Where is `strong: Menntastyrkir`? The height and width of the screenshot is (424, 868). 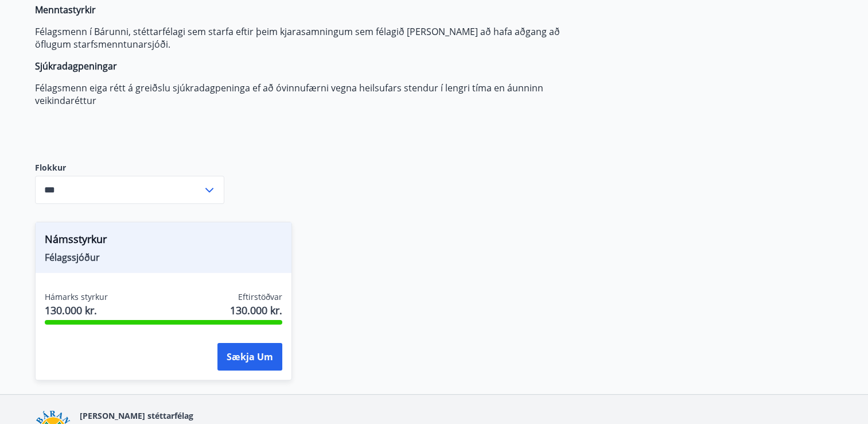
strong: Menntastyrkir is located at coordinates (65, 9).